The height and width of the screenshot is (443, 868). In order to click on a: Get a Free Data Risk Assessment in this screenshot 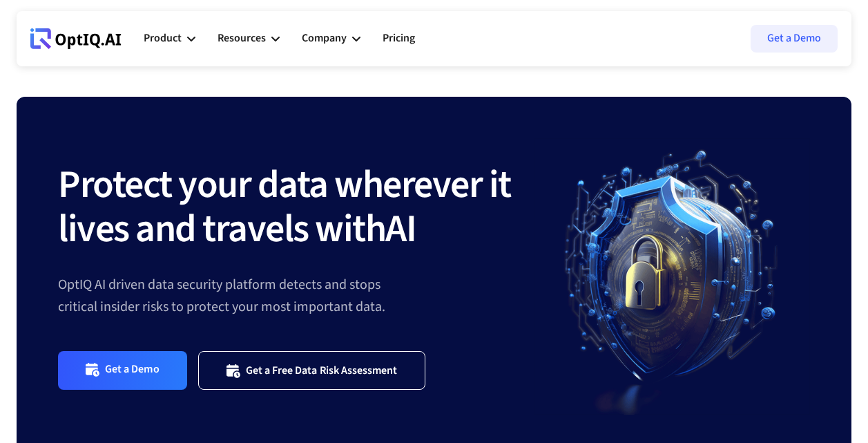, I will do `click(312, 369)`.